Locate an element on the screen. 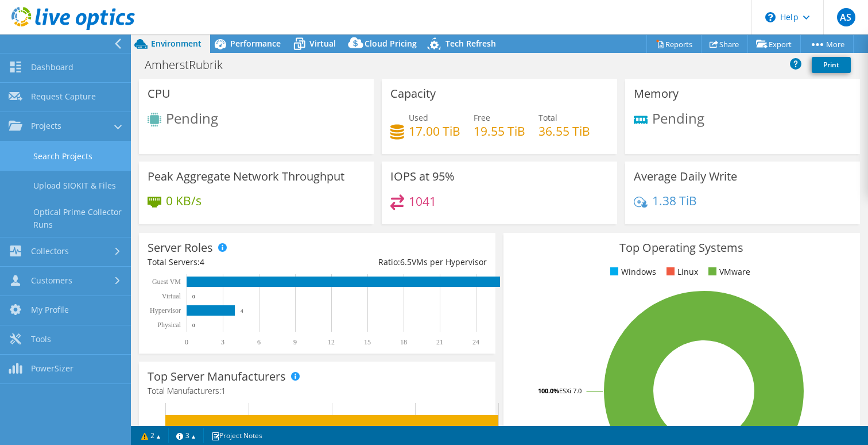  h3: Server Roles is located at coordinates (180, 248).